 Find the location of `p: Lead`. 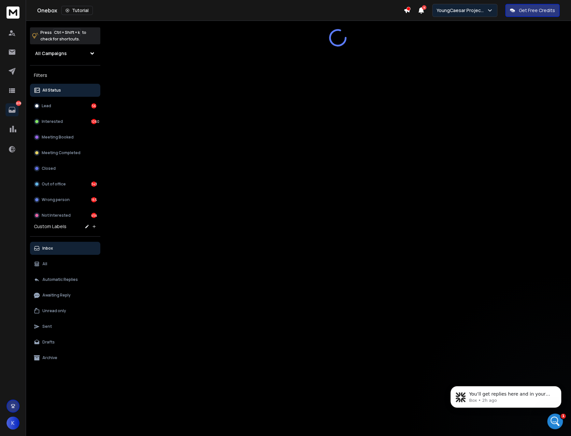

p: Lead is located at coordinates (46, 106).